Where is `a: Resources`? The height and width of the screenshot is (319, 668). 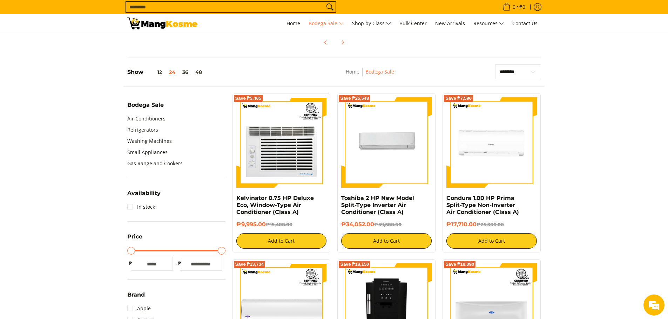 a: Resources is located at coordinates (488, 23).